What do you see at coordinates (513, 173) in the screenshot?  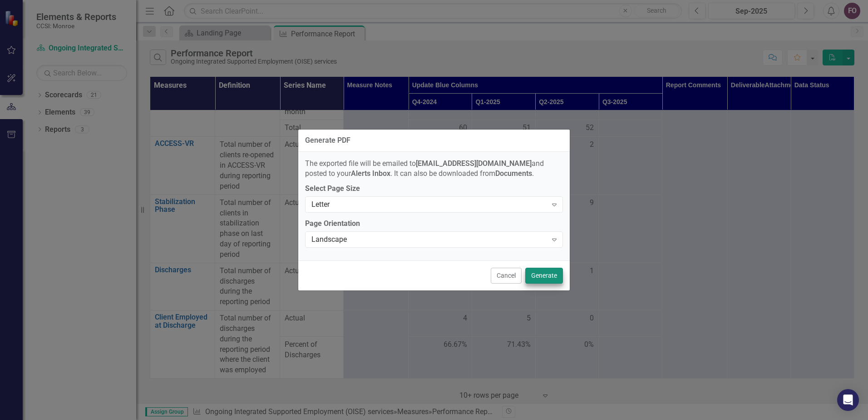 I see `strong: Documents` at bounding box center [513, 173].